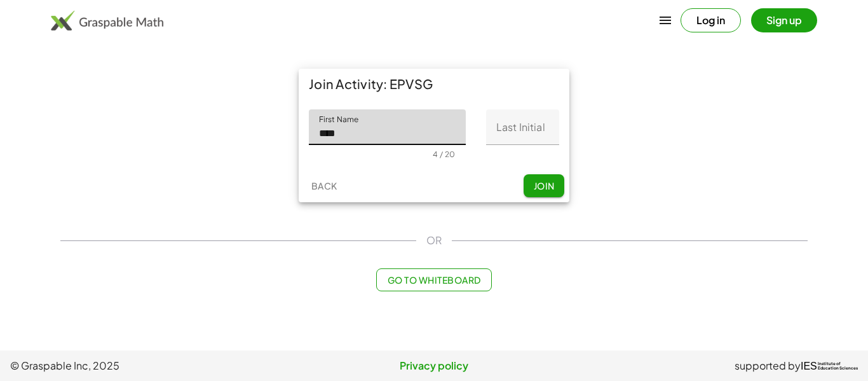 The width and height of the screenshot is (868, 381). Describe the element at coordinates (829, 366) in the screenshot. I see `a: IESInstitute ofEducation Sciences` at that location.